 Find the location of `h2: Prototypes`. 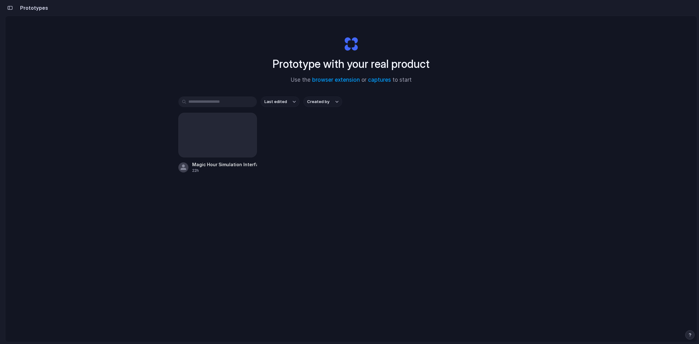

h2: Prototypes is located at coordinates (33, 8).